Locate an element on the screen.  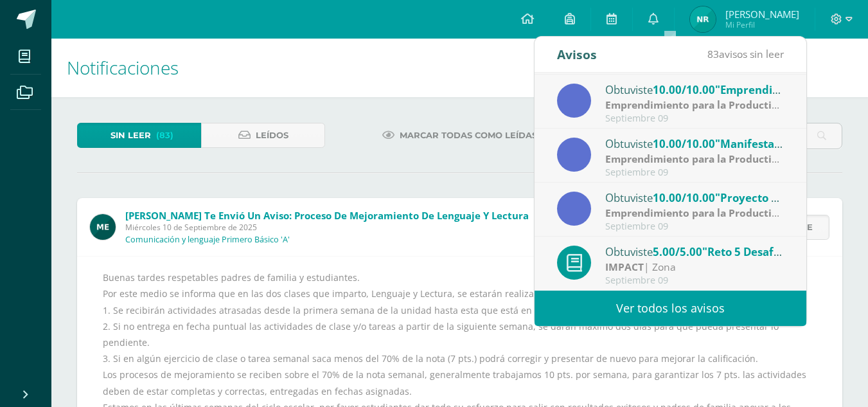
a: Ver todos los avisos is located at coordinates (670, 308).